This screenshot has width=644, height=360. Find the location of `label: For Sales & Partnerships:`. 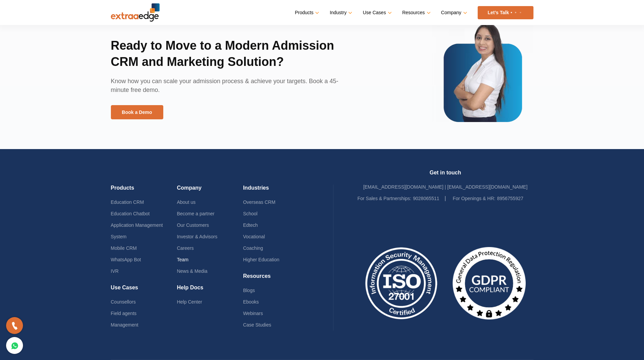

label: For Sales & Partnerships: is located at coordinates (385, 199).